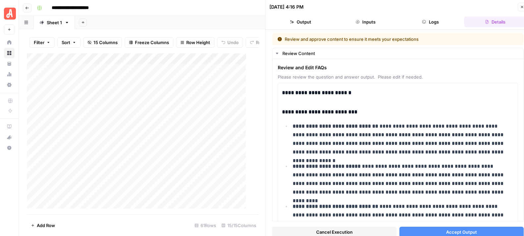  Describe the element at coordinates (149, 42) in the screenshot. I see `button: Freeze Columns` at that location.